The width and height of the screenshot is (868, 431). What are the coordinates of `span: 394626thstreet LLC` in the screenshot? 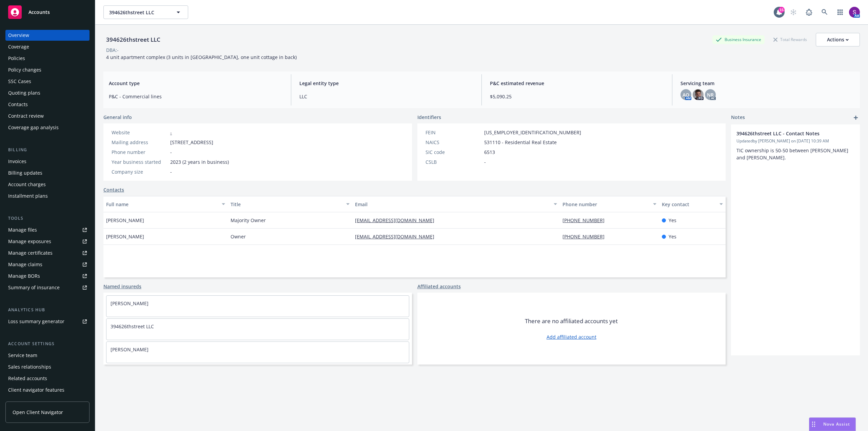 It's located at (138, 12).